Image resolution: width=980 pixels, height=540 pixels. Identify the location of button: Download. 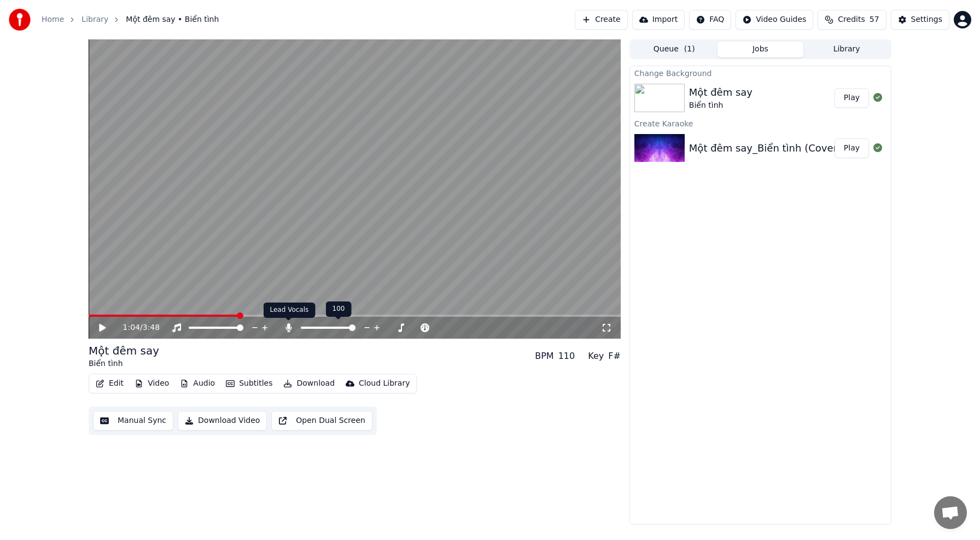
(309, 383).